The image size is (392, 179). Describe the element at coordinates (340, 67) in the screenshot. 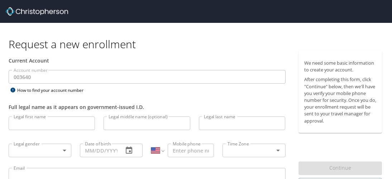

I see `p: We need some basic information to create your account.` at that location.